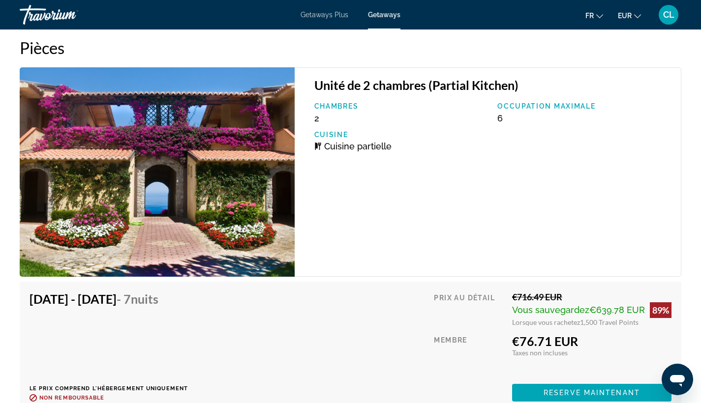  Describe the element at coordinates (584, 106) in the screenshot. I see `p: Occupation maximale` at that location.